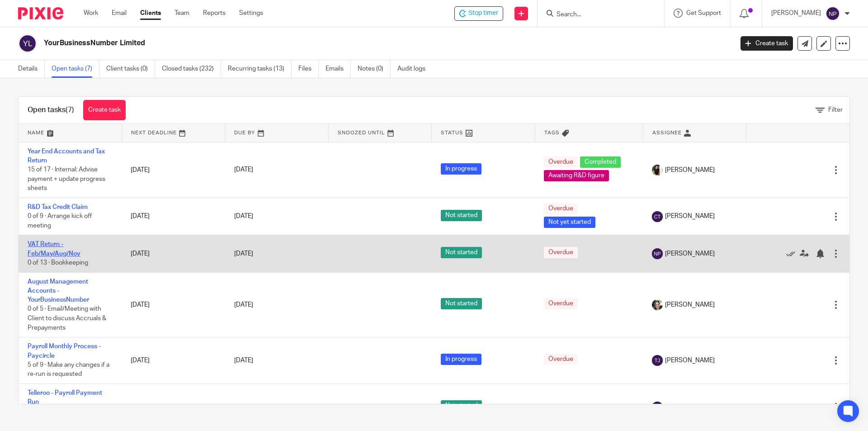 The image size is (868, 431). What do you see at coordinates (75, 68) in the screenshot?
I see `a: Open tasks (7)` at bounding box center [75, 68].